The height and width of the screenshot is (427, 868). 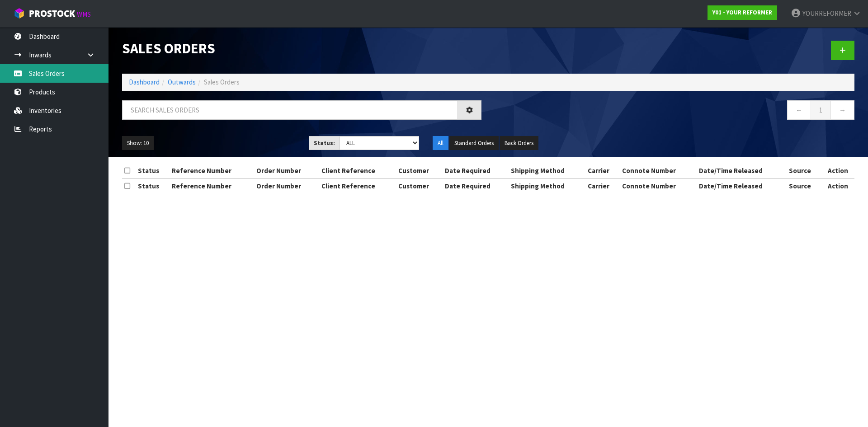 What do you see at coordinates (743, 12) in the screenshot?
I see `strong: Y01 - YOUR REFORMER` at bounding box center [743, 12].